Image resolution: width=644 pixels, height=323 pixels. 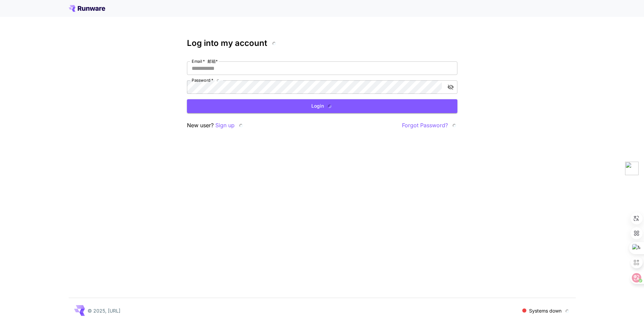 I want to click on button: Sign up, so click(x=225, y=125).